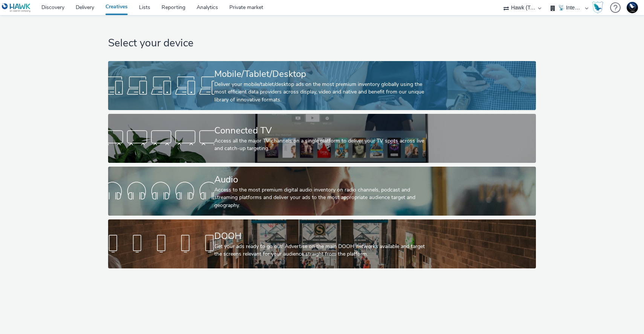 The height and width of the screenshot is (334, 644). Describe the element at coordinates (322, 138) in the screenshot. I see `a: Connected TVAccess all the major TV channels on a single platform to deliver your TV spots across...` at that location.